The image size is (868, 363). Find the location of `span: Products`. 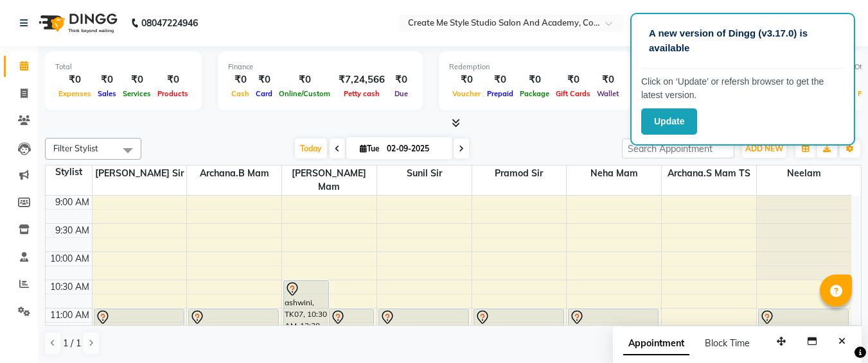

span: Products is located at coordinates (172, 94).